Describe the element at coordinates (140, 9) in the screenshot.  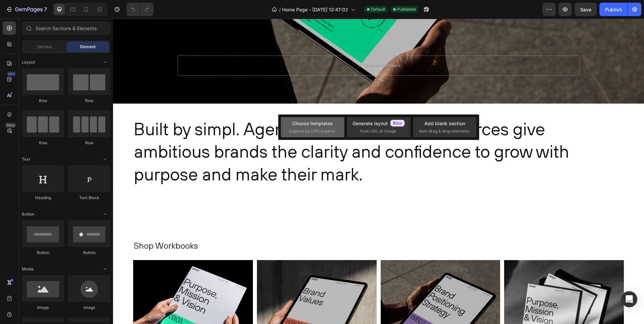
I see `div: Undo/Redo` at that location.